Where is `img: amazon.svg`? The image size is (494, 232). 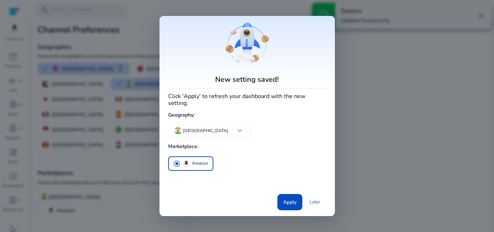
img: amazon.svg is located at coordinates (186, 164).